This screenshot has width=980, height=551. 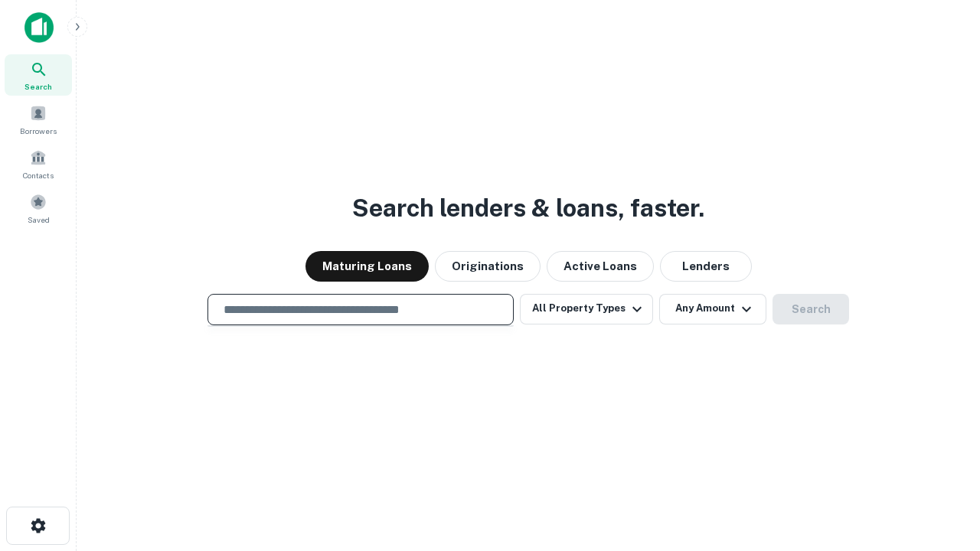 I want to click on a: Saved, so click(x=38, y=208).